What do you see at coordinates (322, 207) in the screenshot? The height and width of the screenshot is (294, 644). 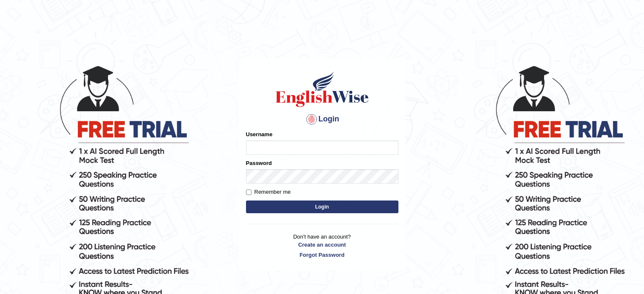 I see `button: Login` at bounding box center [322, 207].